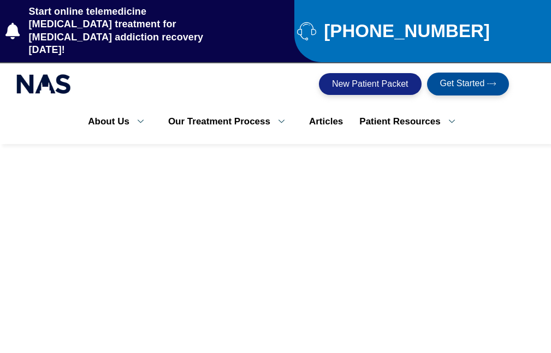 This screenshot has width=551, height=353. Describe the element at coordinates (410, 122) in the screenshot. I see `a: Patient Resources` at that location.